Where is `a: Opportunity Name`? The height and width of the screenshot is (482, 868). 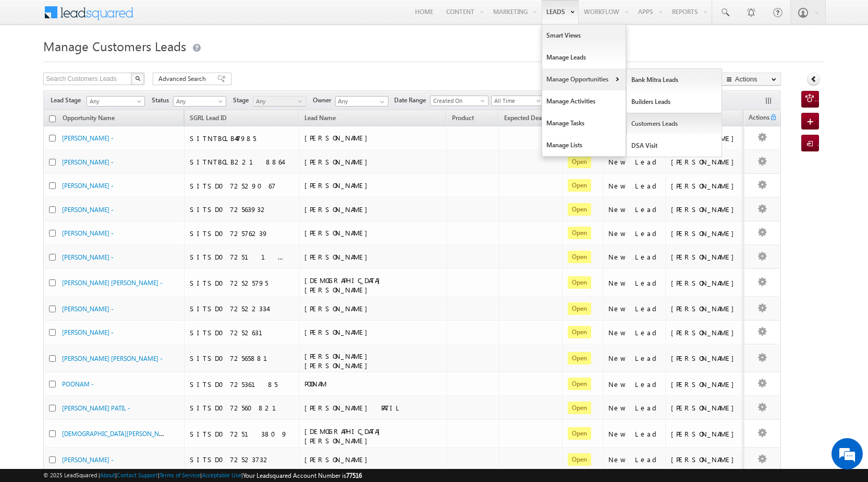 a: Opportunity Name is located at coordinates (89, 119).